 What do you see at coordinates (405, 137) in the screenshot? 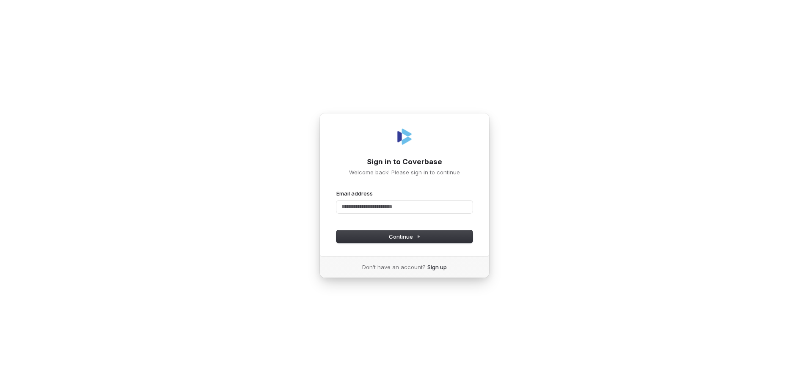
I see `img: Coverbase` at bounding box center [405, 137].